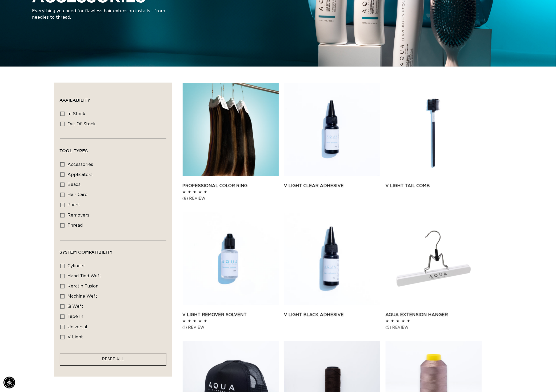  I want to click on a: RESET ALL, so click(113, 360).